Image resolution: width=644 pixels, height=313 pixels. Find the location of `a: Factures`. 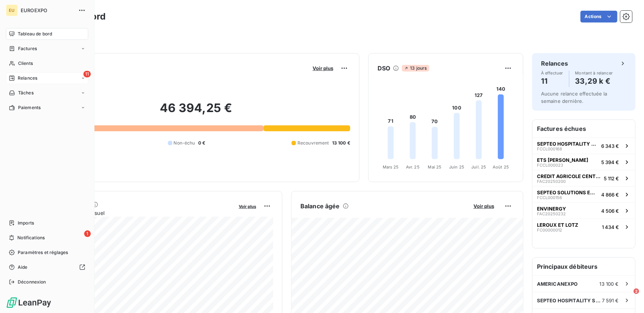

a: Factures is located at coordinates (47, 49).